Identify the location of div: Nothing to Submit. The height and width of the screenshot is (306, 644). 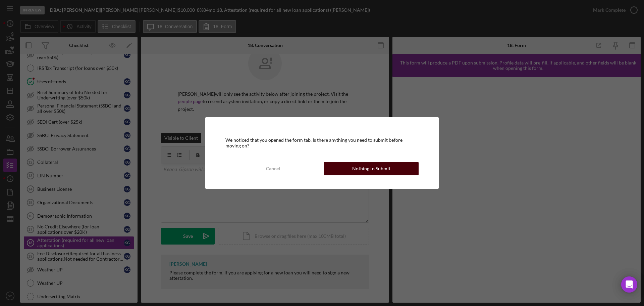
(371, 169).